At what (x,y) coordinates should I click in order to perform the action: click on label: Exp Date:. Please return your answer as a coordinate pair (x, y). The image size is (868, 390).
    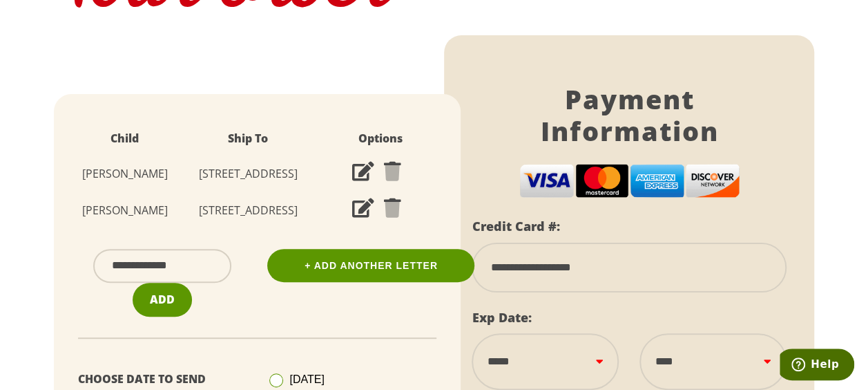
    Looking at the image, I should click on (502, 318).